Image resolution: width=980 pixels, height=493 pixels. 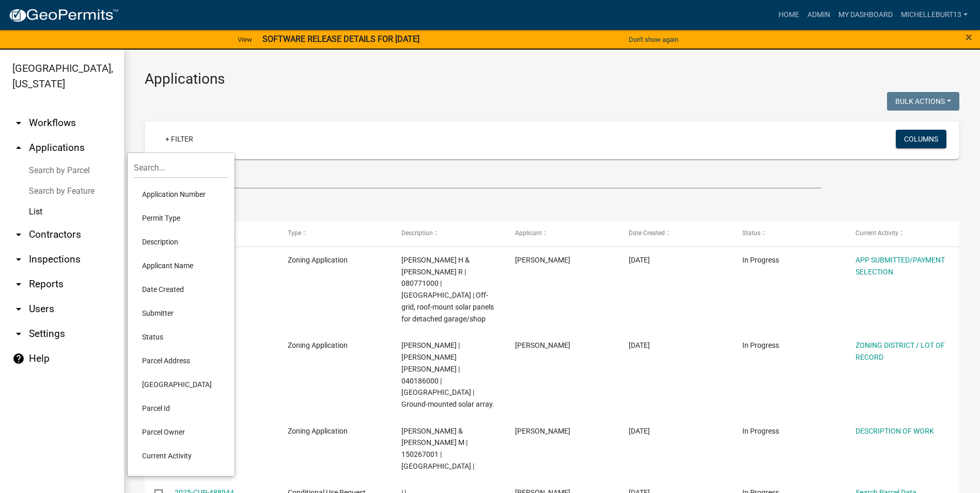 What do you see at coordinates (900, 266) in the screenshot?
I see `a: APP SUBMITTED/PAYMENT SELECTION` at bounding box center [900, 266].